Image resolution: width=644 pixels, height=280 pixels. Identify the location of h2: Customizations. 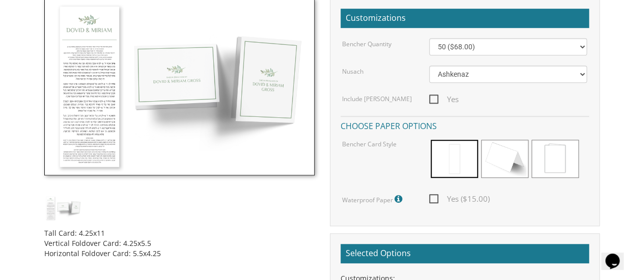
(464, 19).